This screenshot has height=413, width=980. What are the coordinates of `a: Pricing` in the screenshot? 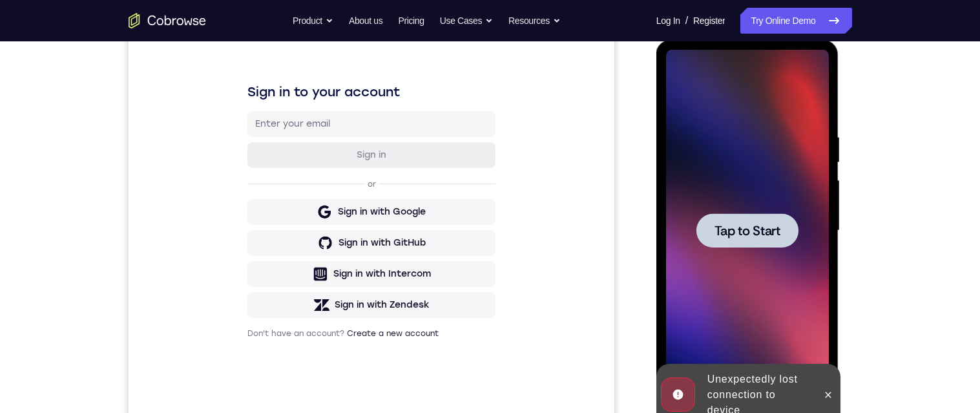 It's located at (411, 20).